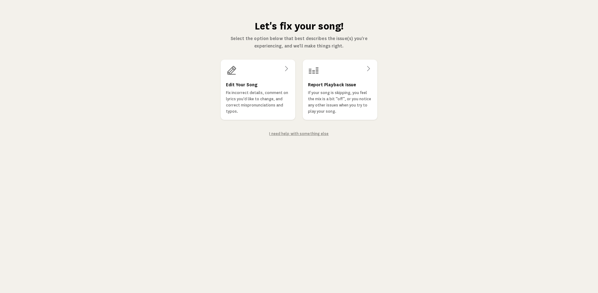 The width and height of the screenshot is (598, 293). I want to click on a: I need help with something else, so click(298, 134).